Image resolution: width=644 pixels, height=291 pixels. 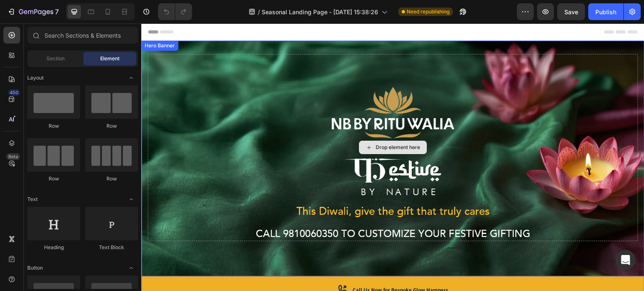 What do you see at coordinates (34, 267) in the screenshot?
I see `span: Button` at bounding box center [34, 267].